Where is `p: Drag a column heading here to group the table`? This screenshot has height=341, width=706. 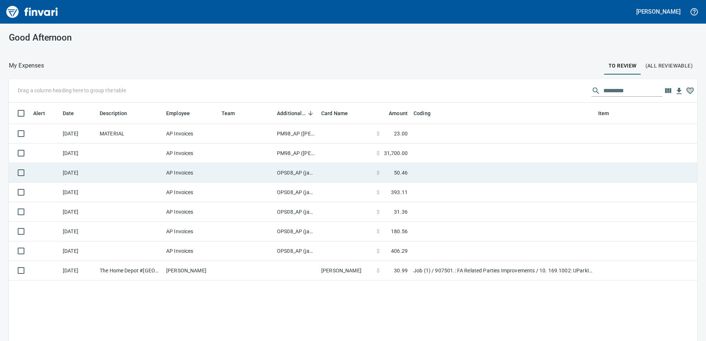 p: Drag a column heading here to group the table is located at coordinates (72, 91).